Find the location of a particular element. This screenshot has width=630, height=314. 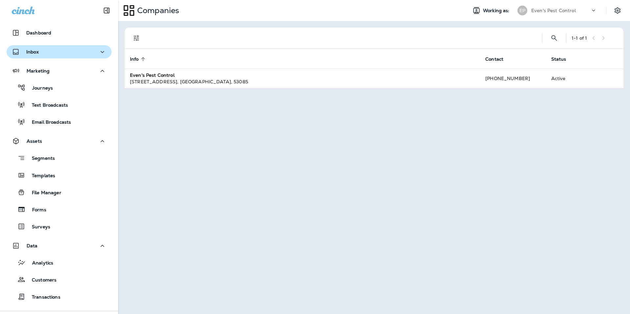

button: Data is located at coordinates (59, 246).